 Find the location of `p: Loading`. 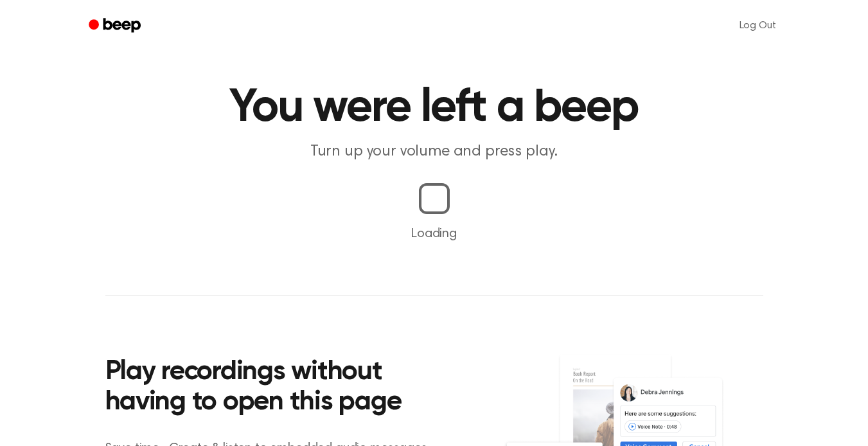

p: Loading is located at coordinates (433, 234).